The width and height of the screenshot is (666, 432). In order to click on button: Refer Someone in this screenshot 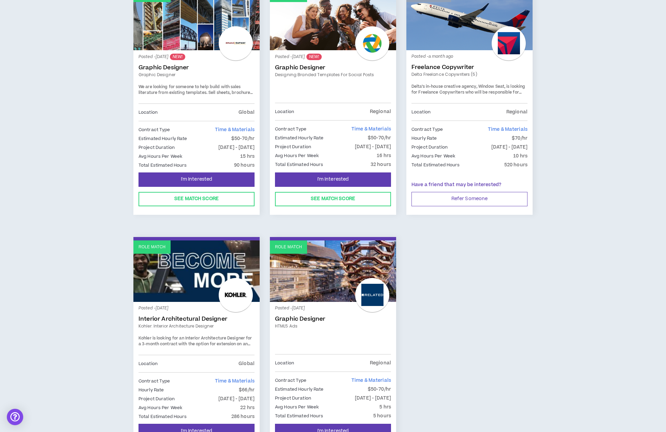, I will do `click(470, 199)`.